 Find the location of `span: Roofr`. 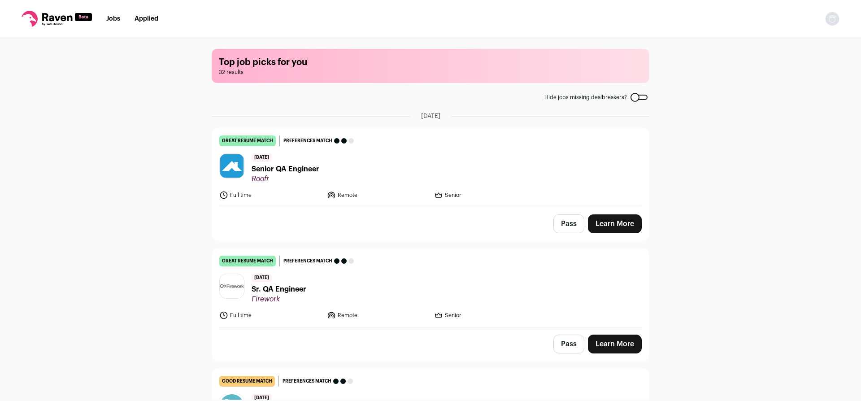

span: Roofr is located at coordinates (285, 179).